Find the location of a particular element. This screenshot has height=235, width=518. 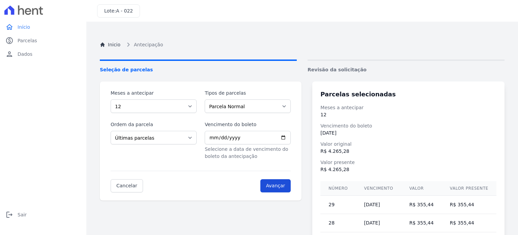

i: logout is located at coordinates (9, 214).